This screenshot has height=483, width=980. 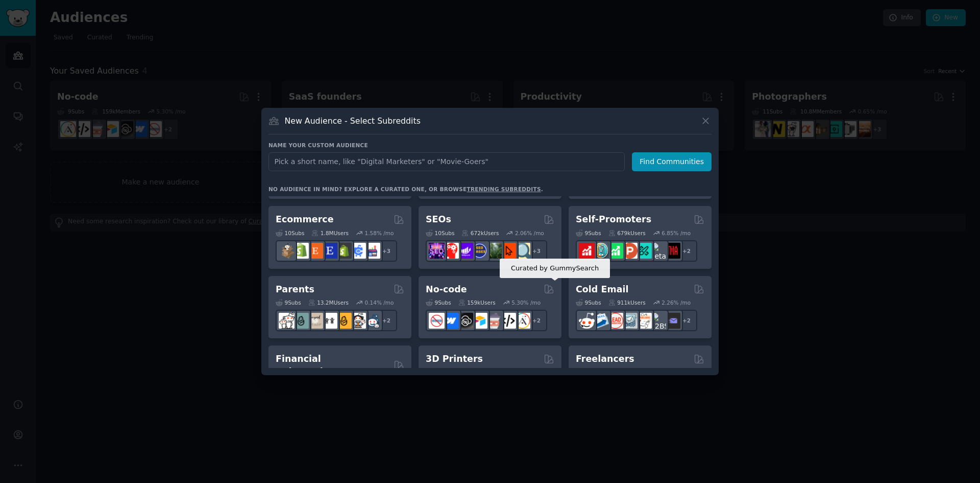 I want to click on img: The_SEO, so click(x=522, y=250).